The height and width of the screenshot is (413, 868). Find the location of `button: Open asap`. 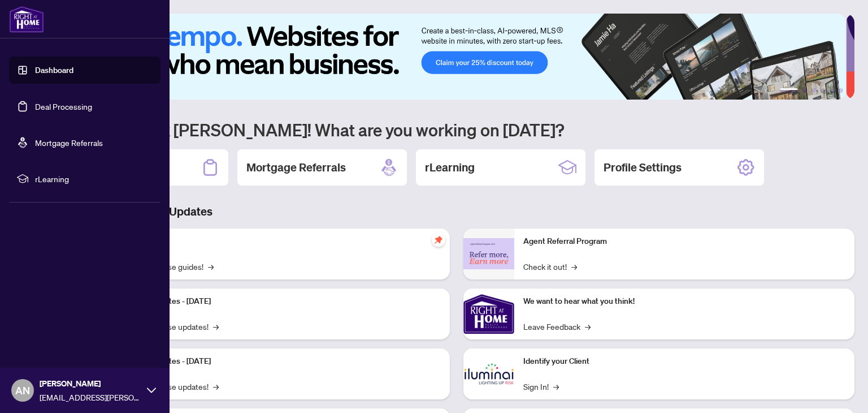

button: Open asap is located at coordinates (840, 391).